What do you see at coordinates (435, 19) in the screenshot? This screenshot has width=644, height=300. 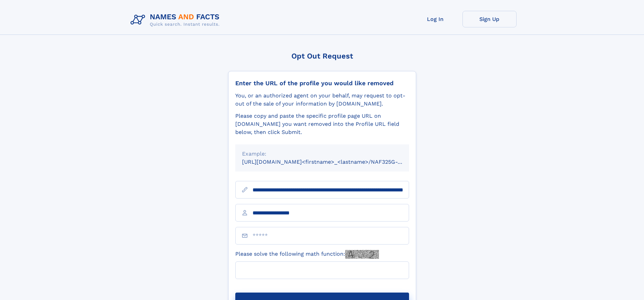 I see `a: Log In` at bounding box center [435, 19].